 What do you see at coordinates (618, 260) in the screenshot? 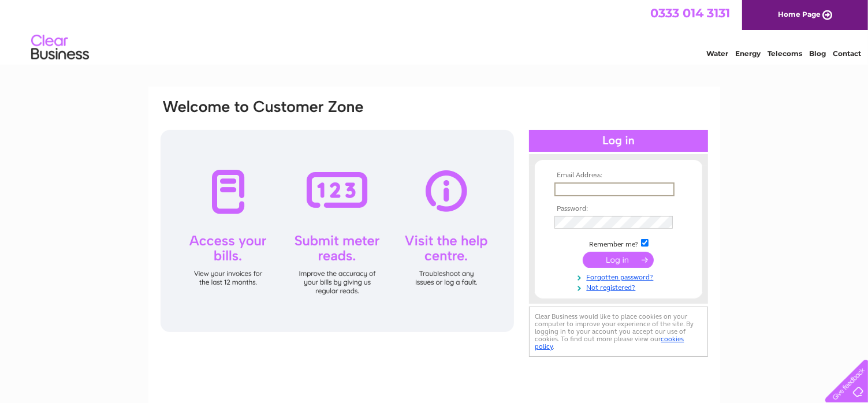
I see `input: Submit` at bounding box center [618, 260].